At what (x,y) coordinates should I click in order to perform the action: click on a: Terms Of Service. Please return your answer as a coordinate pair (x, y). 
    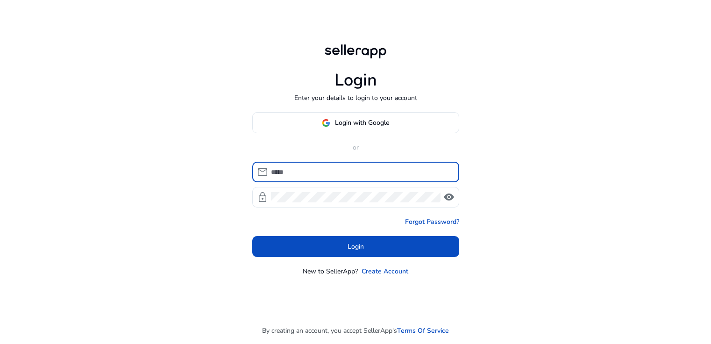
    Looking at the image, I should click on (423, 330).